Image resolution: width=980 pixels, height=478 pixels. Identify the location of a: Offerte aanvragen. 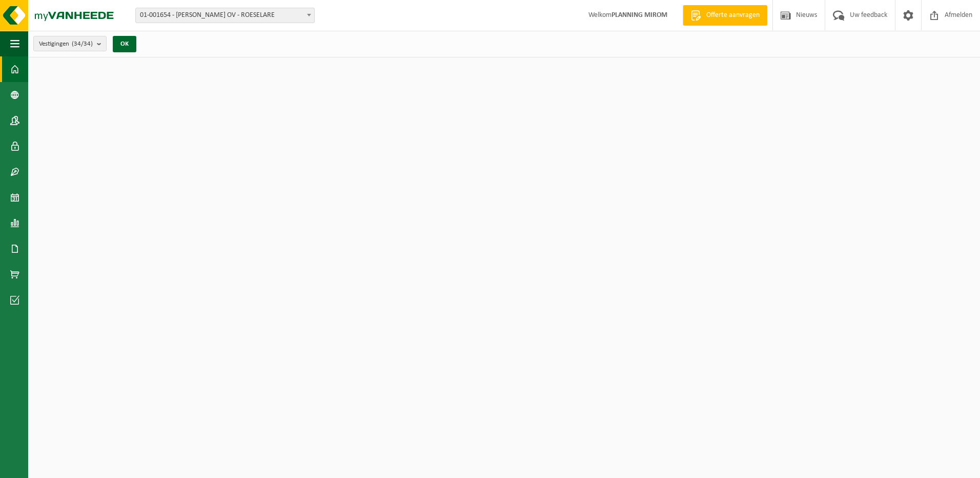
(725, 16).